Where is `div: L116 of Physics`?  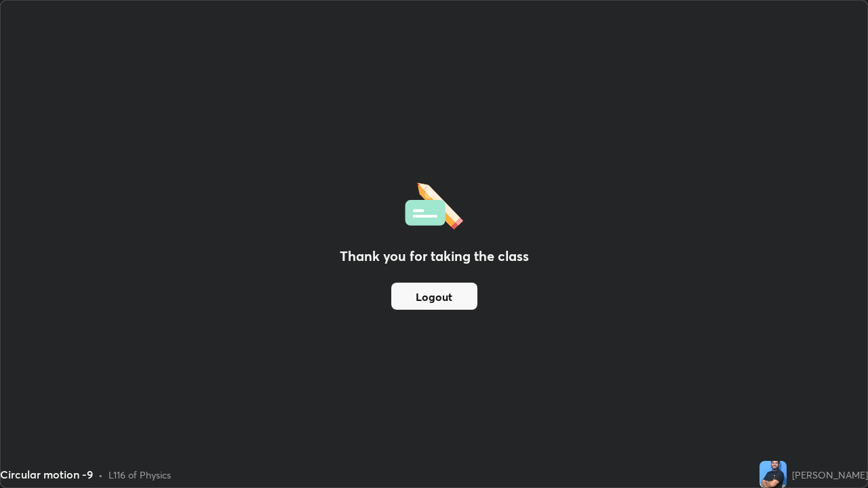 div: L116 of Physics is located at coordinates (140, 474).